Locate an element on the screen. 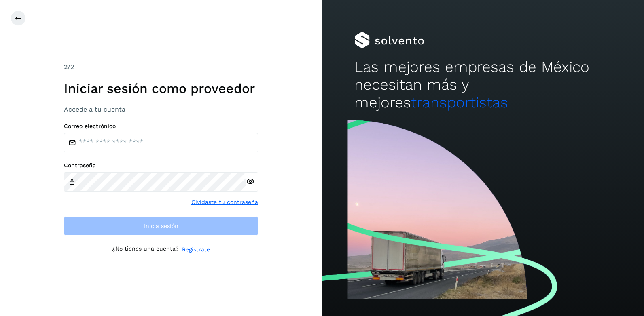 Image resolution: width=644 pixels, height=316 pixels. span: 2 is located at coordinates (66, 67).